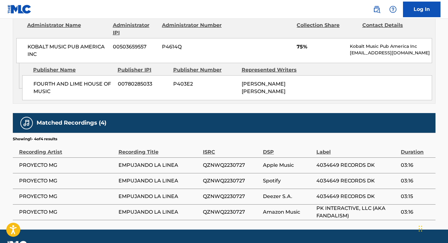 The height and width of the screenshot is (243, 448). What do you see at coordinates (377, 9) in the screenshot?
I see `a: Public Search` at bounding box center [377, 9].